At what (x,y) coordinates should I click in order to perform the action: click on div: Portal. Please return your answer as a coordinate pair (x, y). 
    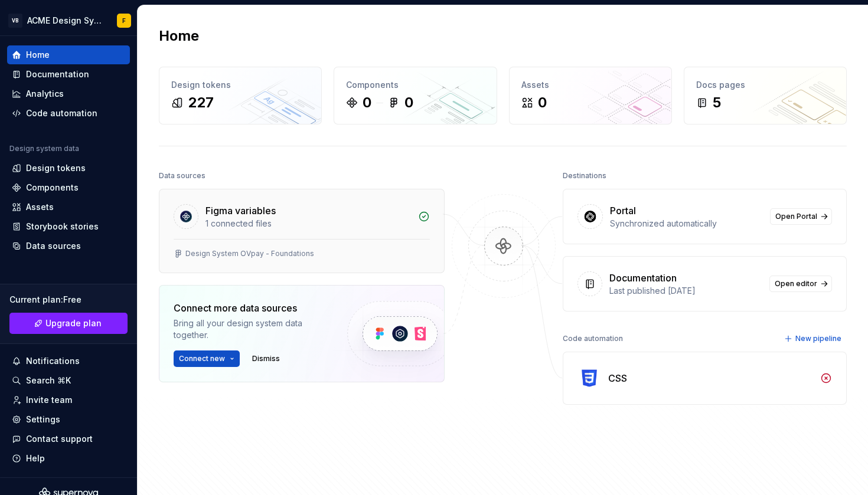
    Looking at the image, I should click on (623, 211).